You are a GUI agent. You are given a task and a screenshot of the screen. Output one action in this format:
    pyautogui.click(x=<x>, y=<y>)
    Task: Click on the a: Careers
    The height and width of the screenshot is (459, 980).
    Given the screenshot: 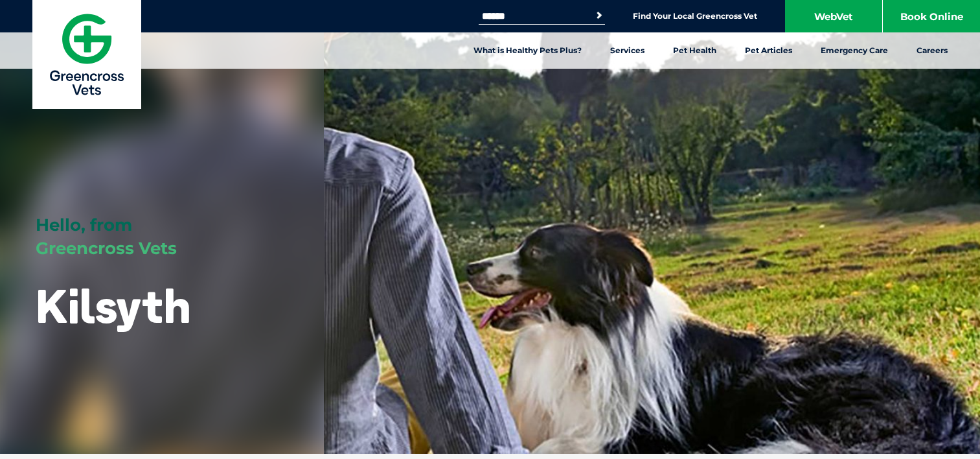 What is the action you would take?
    pyautogui.click(x=932, y=51)
    